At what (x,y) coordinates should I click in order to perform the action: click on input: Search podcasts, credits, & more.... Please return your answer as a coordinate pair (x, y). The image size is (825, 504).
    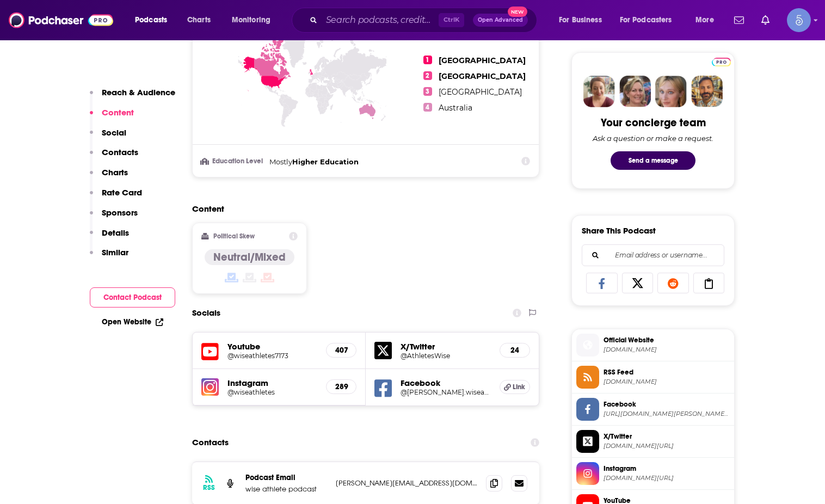
    Looking at the image, I should click on (380, 20).